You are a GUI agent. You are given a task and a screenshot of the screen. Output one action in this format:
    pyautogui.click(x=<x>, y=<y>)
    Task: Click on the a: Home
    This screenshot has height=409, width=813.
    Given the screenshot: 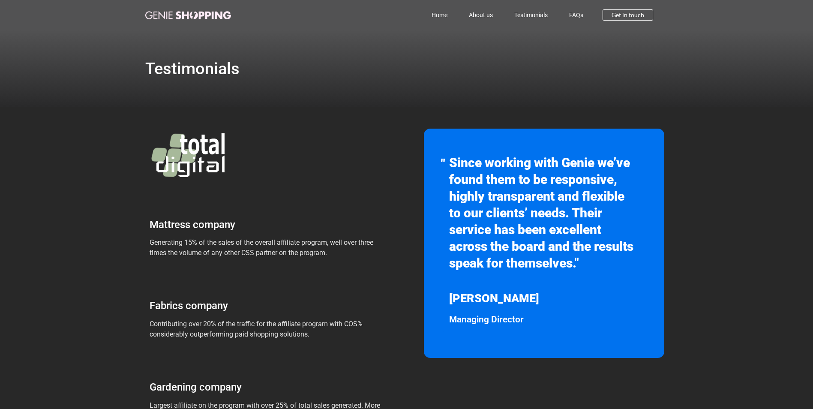 What is the action you would take?
    pyautogui.click(x=439, y=15)
    